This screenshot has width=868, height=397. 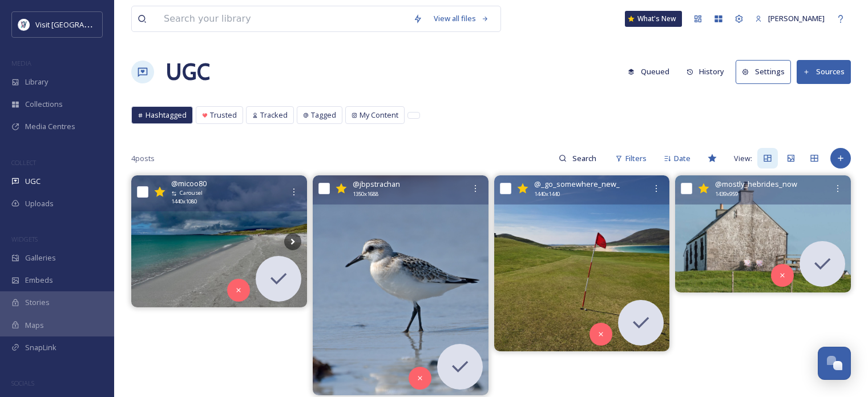 What do you see at coordinates (376, 184) in the screenshot?
I see `span: @ jbpstrachan` at bounding box center [376, 184].